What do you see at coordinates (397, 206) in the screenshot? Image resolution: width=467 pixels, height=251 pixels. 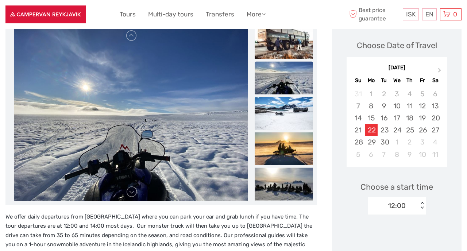 I see `div: 12:00` at bounding box center [397, 206].